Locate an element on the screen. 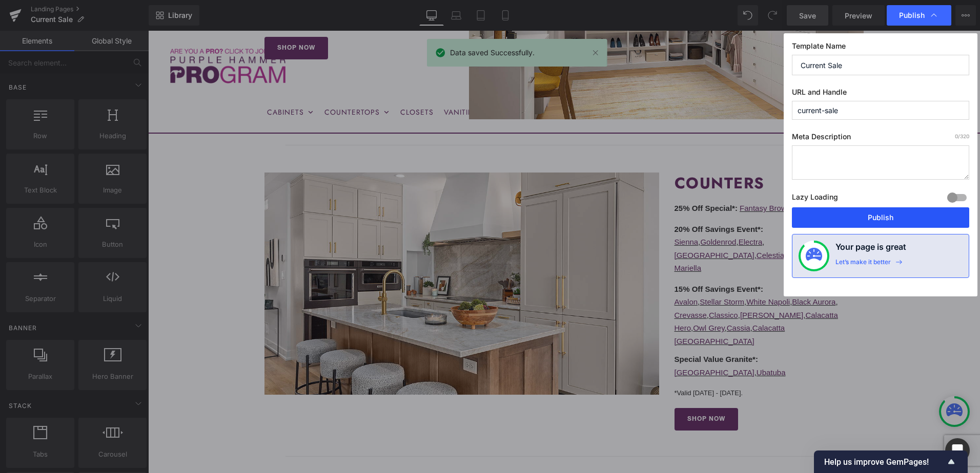 Image resolution: width=980 pixels, height=473 pixels. button: Publish is located at coordinates (881, 218).